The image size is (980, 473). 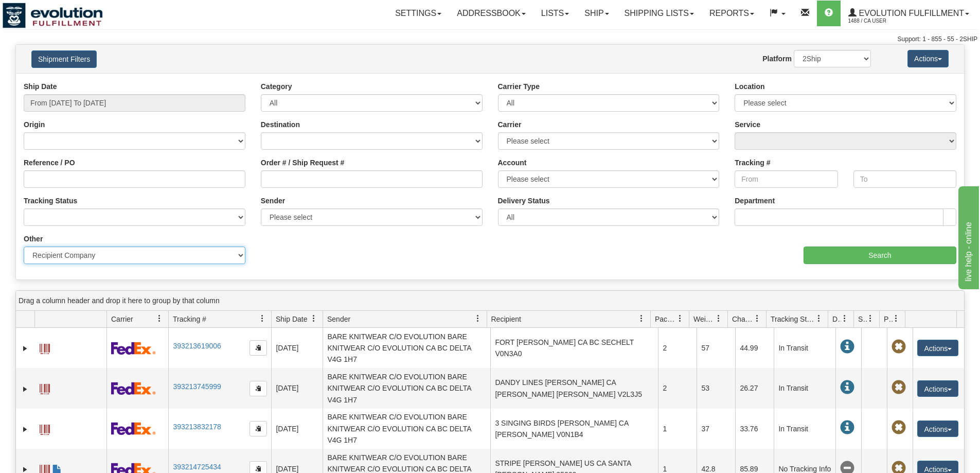 What do you see at coordinates (478, 318) in the screenshot?
I see `a: Sender filter column settings` at bounding box center [478, 318].